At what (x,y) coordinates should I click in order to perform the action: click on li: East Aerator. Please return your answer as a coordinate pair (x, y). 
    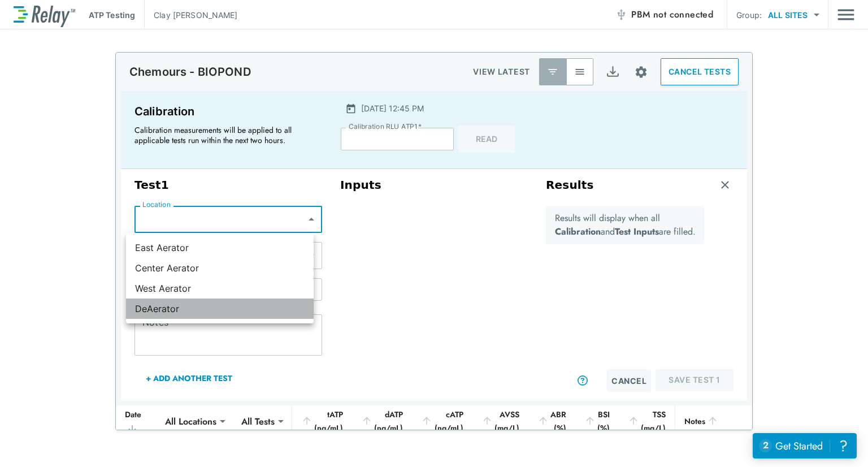
    Looking at the image, I should click on (220, 247).